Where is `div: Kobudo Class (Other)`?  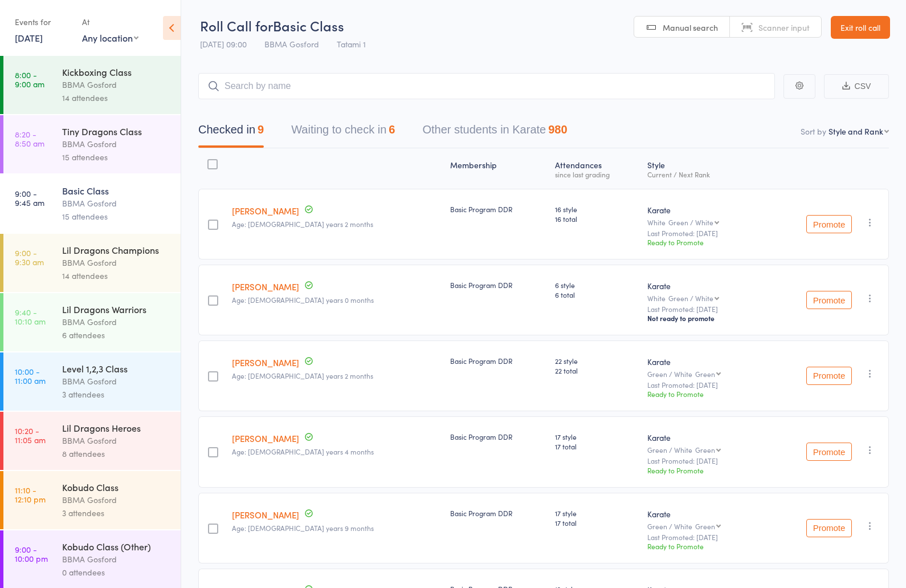
div: Kobudo Class (Other) is located at coordinates (116, 546).